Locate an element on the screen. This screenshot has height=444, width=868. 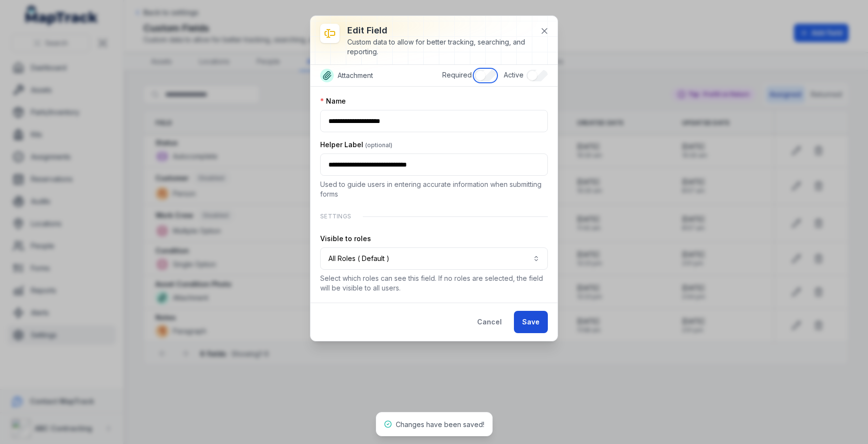
label: Helper Label is located at coordinates (356, 145).